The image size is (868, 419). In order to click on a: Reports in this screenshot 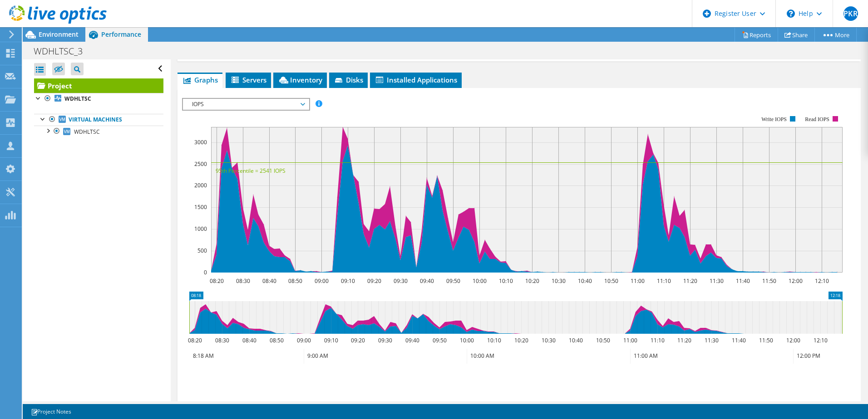, I will do `click(756, 35)`.